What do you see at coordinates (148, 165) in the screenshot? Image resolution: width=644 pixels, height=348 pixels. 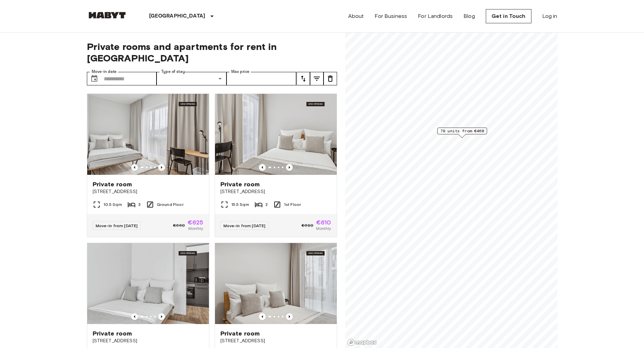 I see `a: Marketing picture of unit DE-13-001-002-001Previous imagePrevious imagePrivate room[STREET_ADDRES...` at bounding box center [148, 165].